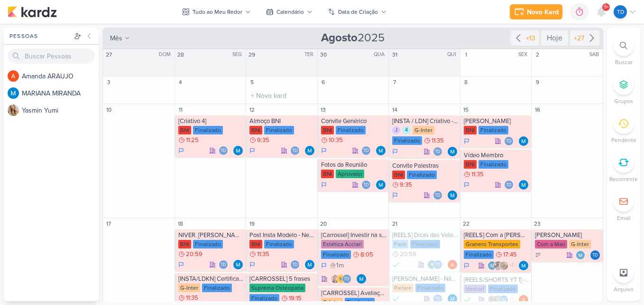 The height and width of the screenshot is (305, 644). I want to click on div: 22, so click(467, 223).